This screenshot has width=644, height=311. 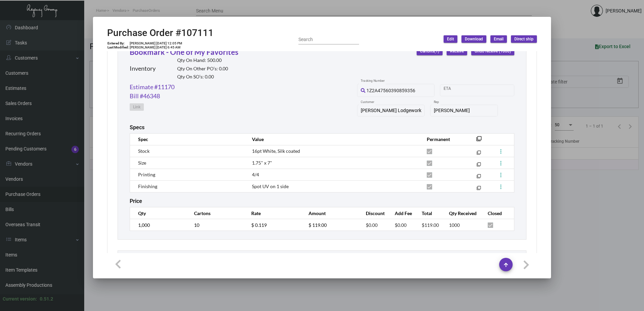 What do you see at coordinates (474, 39) in the screenshot?
I see `button: Download` at bounding box center [474, 39].